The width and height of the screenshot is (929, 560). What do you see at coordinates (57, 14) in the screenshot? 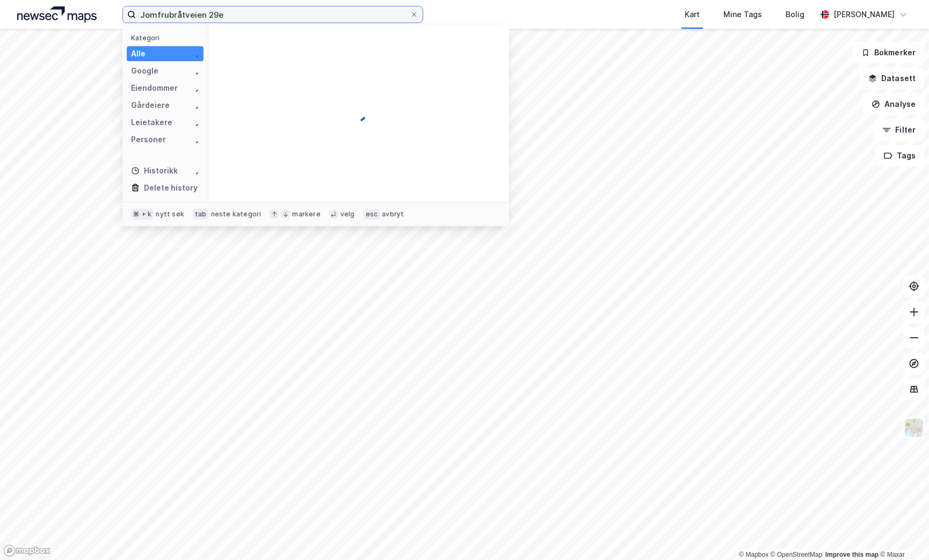
I see `img: logo.a4113a55bc3d86da70a041830d287a7e.svg` at bounding box center [57, 14].